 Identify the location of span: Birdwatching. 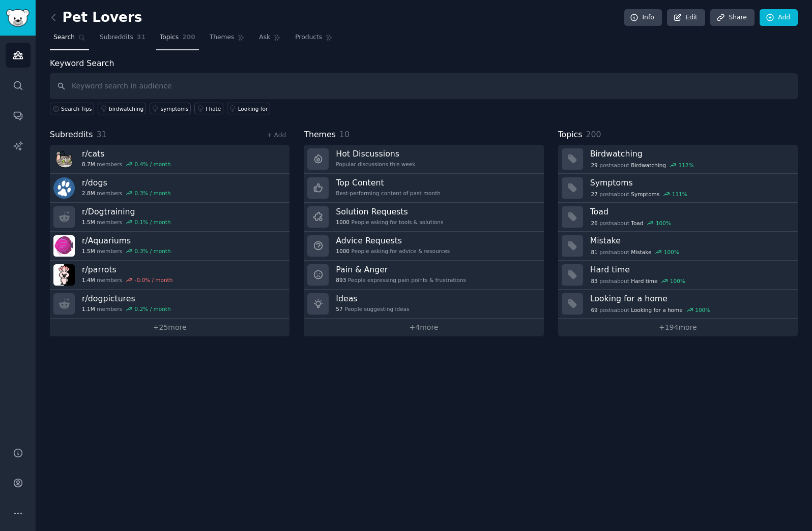
(648, 165).